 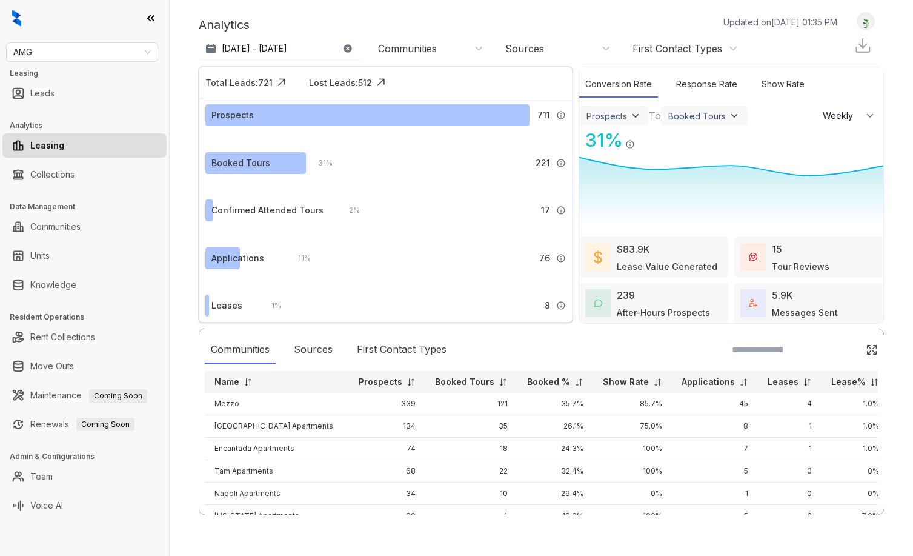 What do you see at coordinates (118, 396) in the screenshot?
I see `span: Coming Soon` at bounding box center [118, 396].